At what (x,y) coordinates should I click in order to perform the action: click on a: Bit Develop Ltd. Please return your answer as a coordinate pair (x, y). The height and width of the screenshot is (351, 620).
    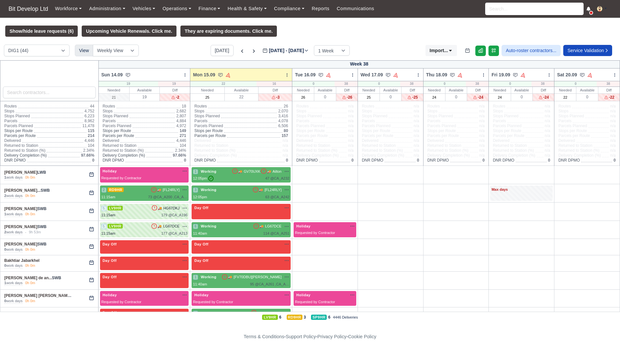
    Looking at the image, I should click on (28, 9).